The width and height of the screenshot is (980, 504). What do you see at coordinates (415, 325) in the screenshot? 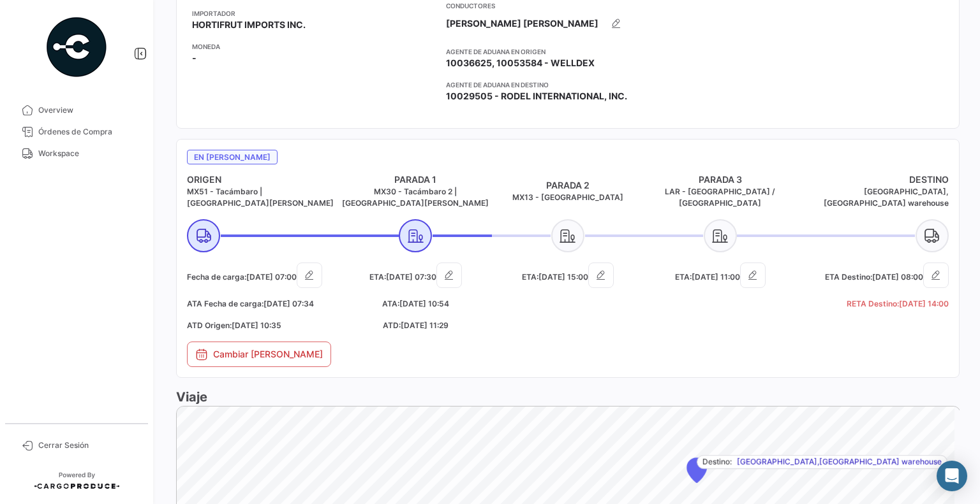
I see `h5: ATD:` at bounding box center [415, 325].